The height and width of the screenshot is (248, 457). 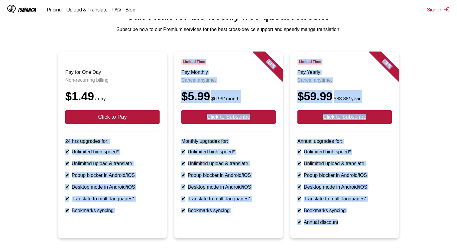 What do you see at coordinates (100, 99) in the screenshot?
I see `small: / day` at bounding box center [100, 99].